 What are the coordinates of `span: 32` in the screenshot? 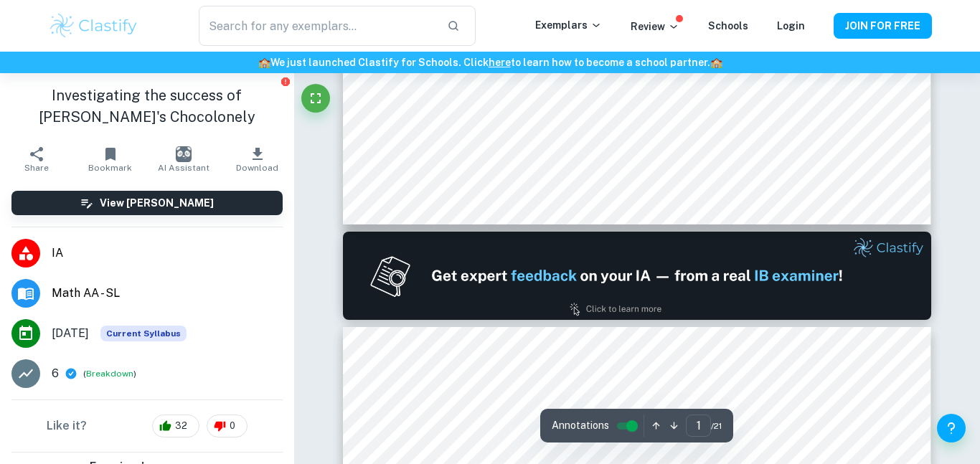 It's located at (181, 426).